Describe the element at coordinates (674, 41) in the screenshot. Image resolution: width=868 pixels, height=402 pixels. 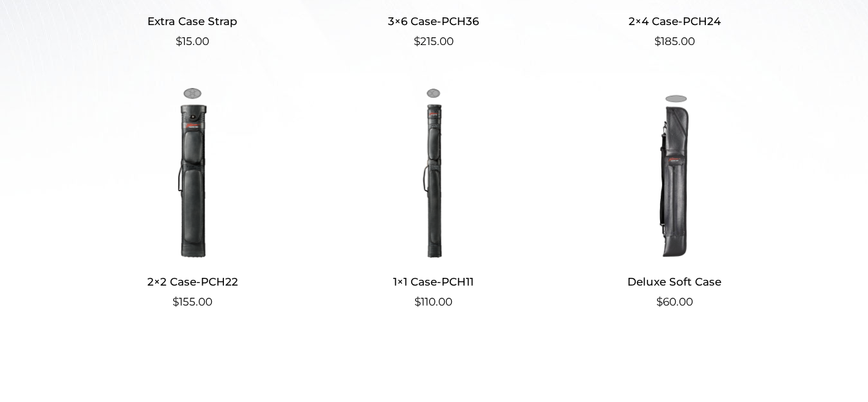
I see `bdi: 185.00` at that location.